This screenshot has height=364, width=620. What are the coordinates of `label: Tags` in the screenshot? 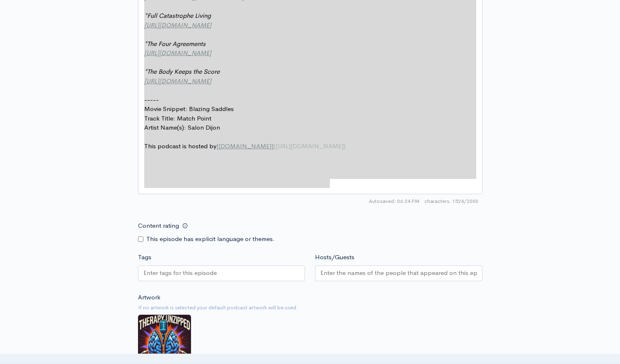 It's located at (145, 257).